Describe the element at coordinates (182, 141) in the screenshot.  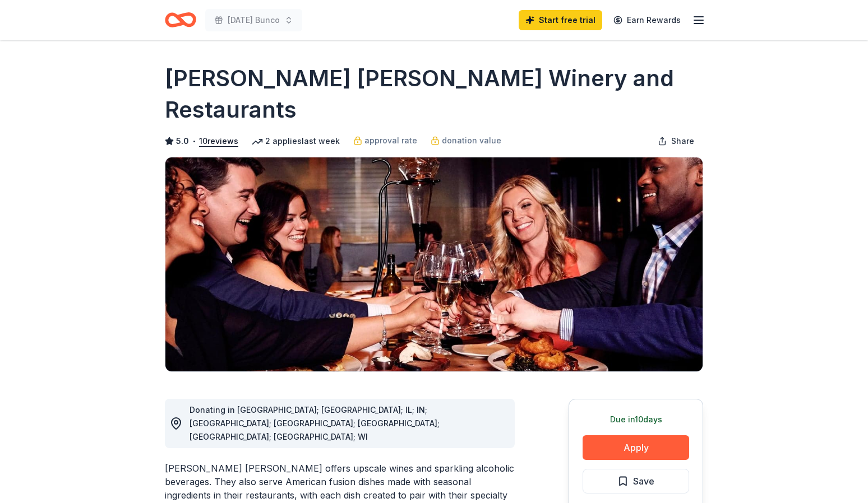
I see `span: 5.0` at that location.